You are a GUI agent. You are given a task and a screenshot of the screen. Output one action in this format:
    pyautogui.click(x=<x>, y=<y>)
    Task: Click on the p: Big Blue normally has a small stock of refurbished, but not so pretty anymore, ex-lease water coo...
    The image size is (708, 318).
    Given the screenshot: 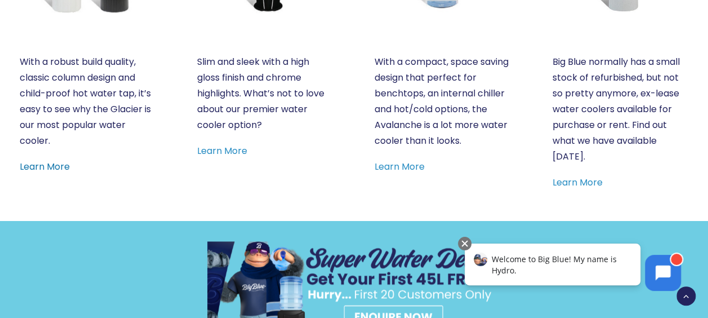 What is the action you would take?
    pyautogui.click(x=620, y=109)
    